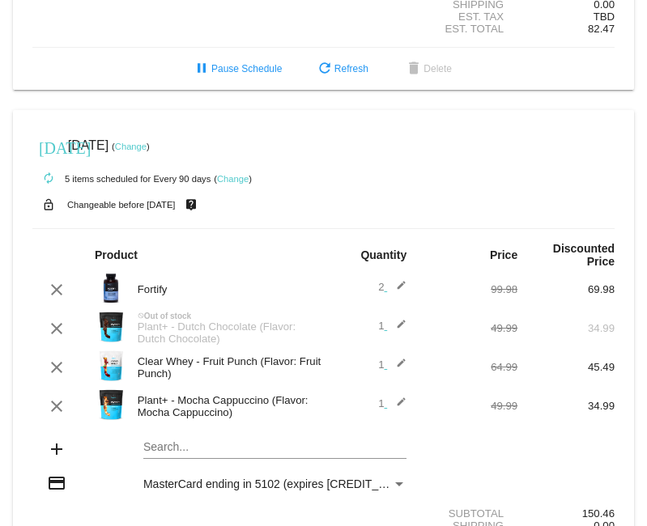 This screenshot has width=647, height=526. What do you see at coordinates (121, 179) in the screenshot?
I see `small: 5 items scheduled for Every 90 days` at bounding box center [121, 179].